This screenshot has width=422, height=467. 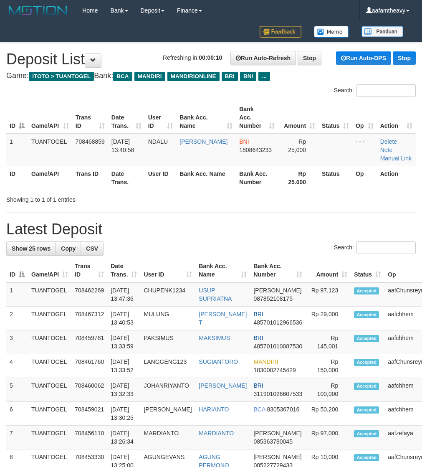 I want to click on a: MAKSIMUS, so click(x=214, y=338).